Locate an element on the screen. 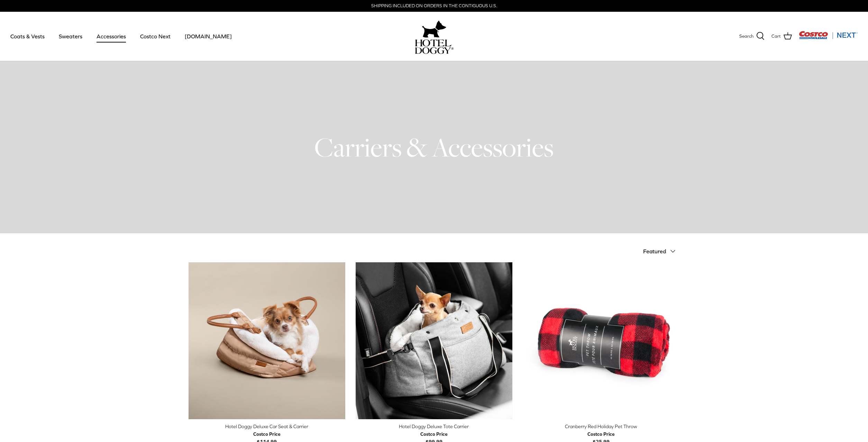 Image resolution: width=868 pixels, height=442 pixels. div: Cranberry Red Holiday Pet Throw is located at coordinates (601, 426).